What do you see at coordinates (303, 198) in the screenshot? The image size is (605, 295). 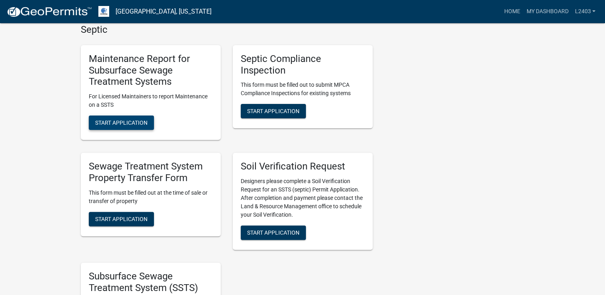 I see `p: Designers please complete a Soil Verification Request for an SSTS (septic) Permit Application. Af...` at bounding box center [303, 198].